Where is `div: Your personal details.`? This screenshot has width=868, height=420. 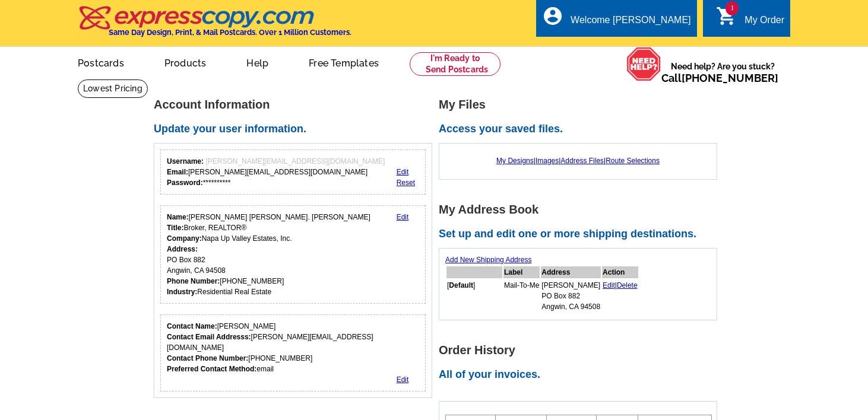
div: Your personal details. is located at coordinates (293, 255).